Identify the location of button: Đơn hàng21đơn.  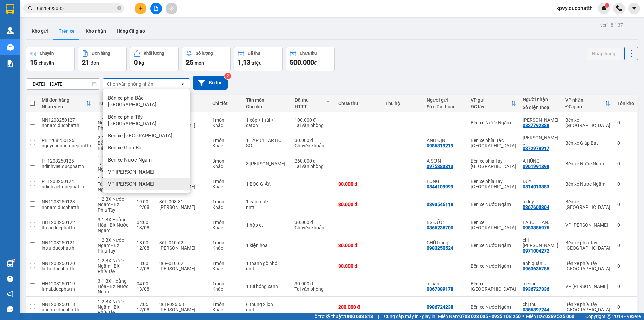
(102, 59).